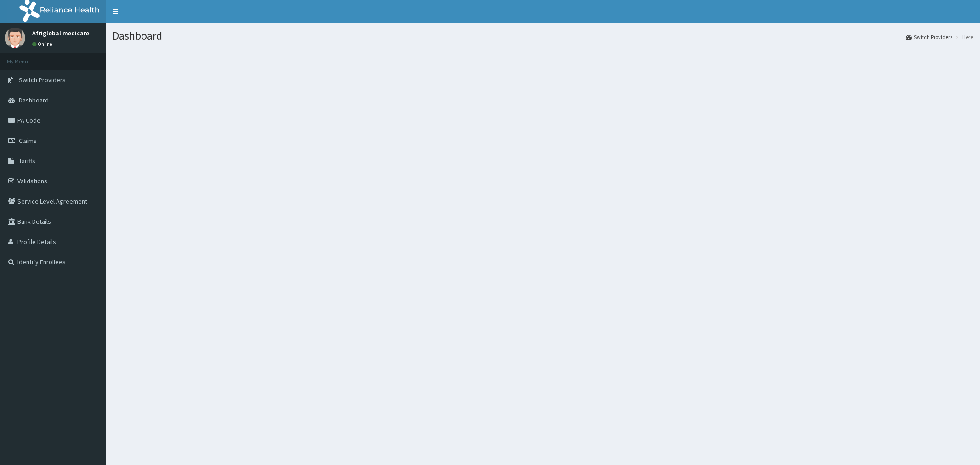 This screenshot has height=465, width=980. I want to click on h1: Dashboard, so click(543, 36).